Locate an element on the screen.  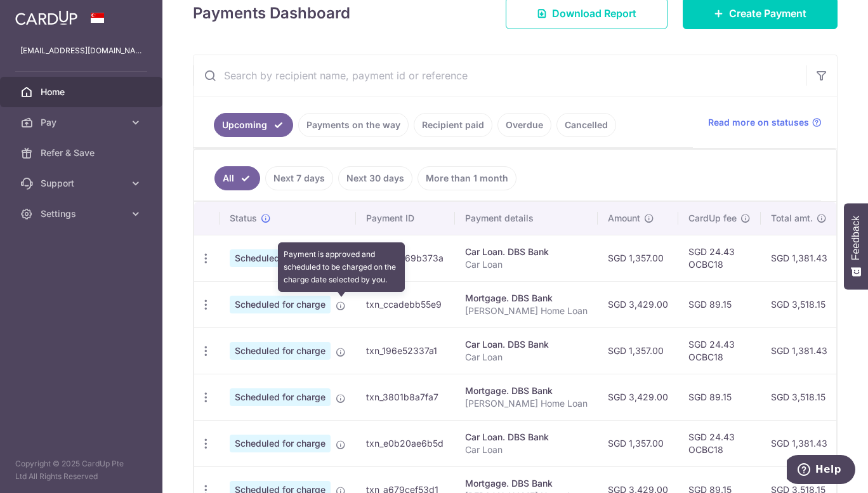
span: Support is located at coordinates (83, 184).